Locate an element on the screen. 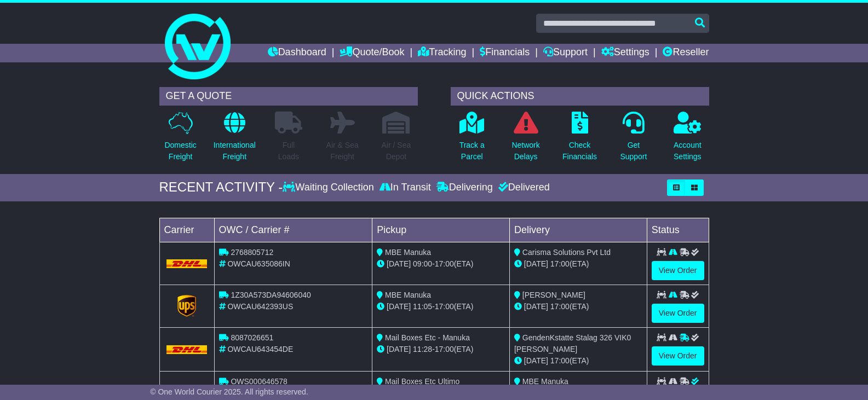  a: Settings is located at coordinates (625, 53).